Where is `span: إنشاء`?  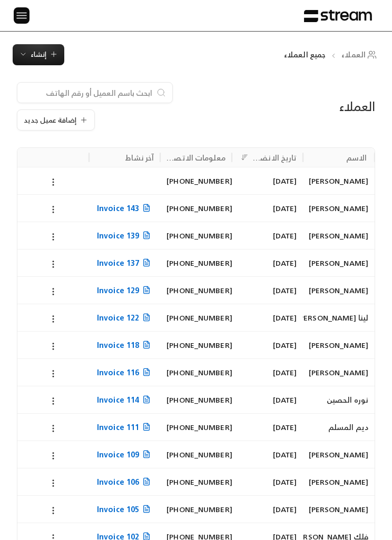
span: إنشاء is located at coordinates (38, 54).